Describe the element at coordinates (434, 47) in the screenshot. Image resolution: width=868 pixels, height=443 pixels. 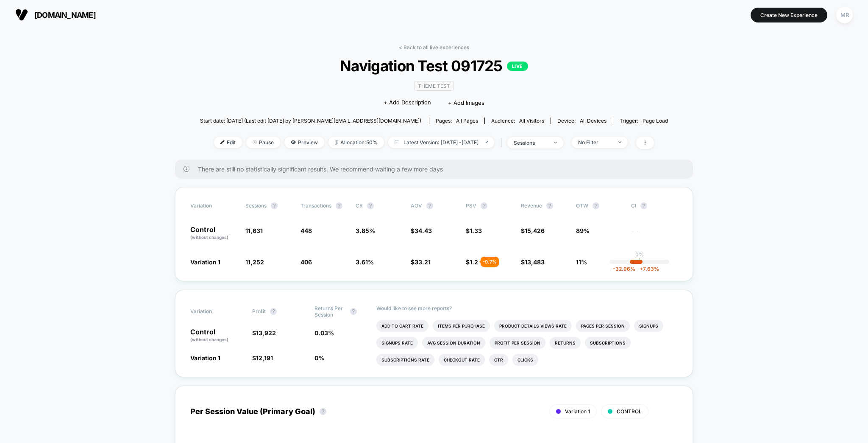
I see `a: < Back to all live experiences` at that location.